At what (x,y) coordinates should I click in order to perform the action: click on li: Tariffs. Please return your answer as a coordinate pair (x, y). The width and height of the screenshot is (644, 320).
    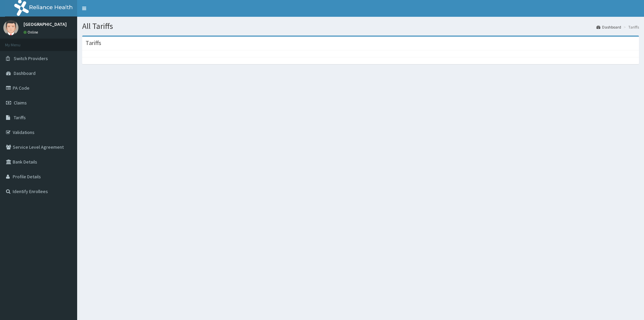
    Looking at the image, I should click on (630, 27).